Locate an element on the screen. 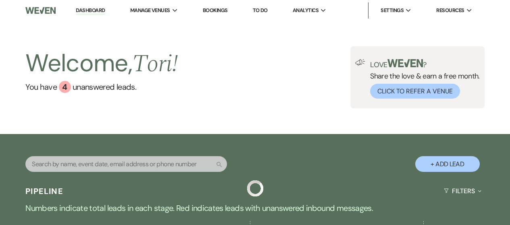  img: loading spinner is located at coordinates (255, 189).